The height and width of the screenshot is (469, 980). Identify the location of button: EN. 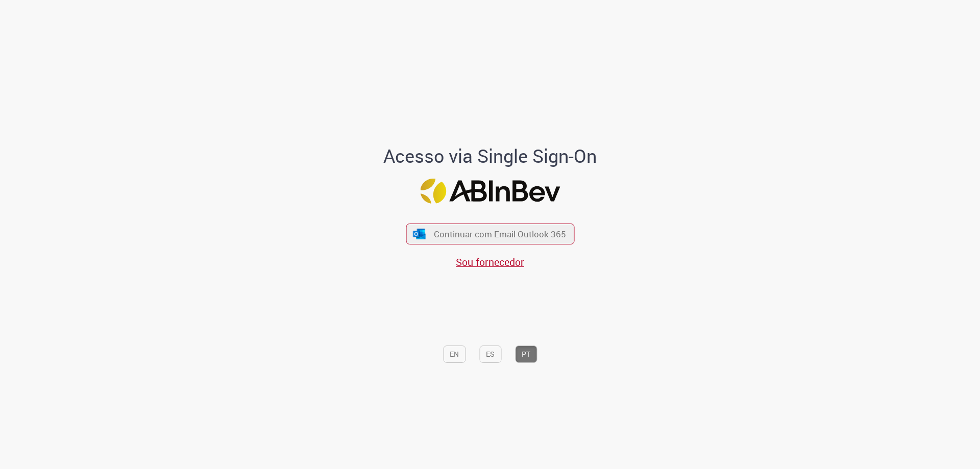
(454, 354).